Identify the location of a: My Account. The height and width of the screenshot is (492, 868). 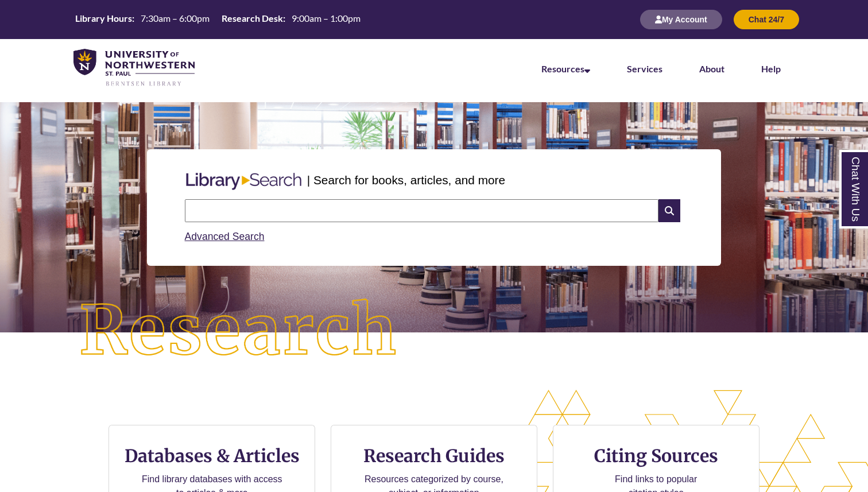
(681, 19).